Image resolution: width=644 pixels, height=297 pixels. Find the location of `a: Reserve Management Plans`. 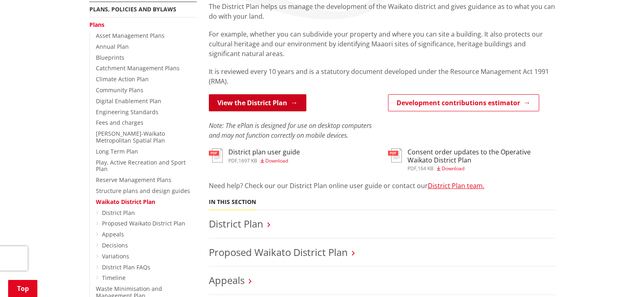

a: Reserve Management Plans is located at coordinates (134, 180).